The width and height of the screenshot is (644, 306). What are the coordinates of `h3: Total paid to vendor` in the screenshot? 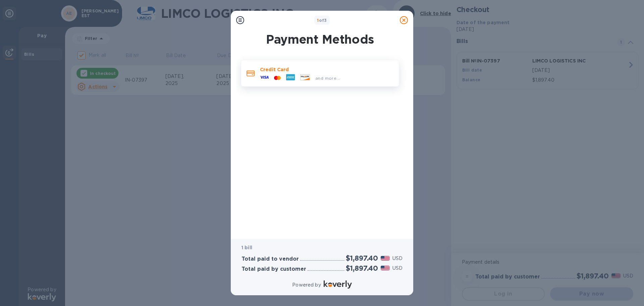 It's located at (270, 259).